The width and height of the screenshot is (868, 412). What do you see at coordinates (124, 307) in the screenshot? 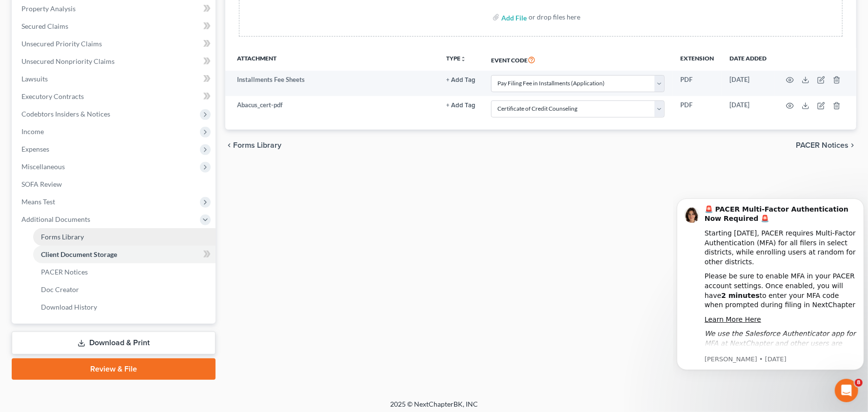
I see `a: Download History` at bounding box center [124, 307].